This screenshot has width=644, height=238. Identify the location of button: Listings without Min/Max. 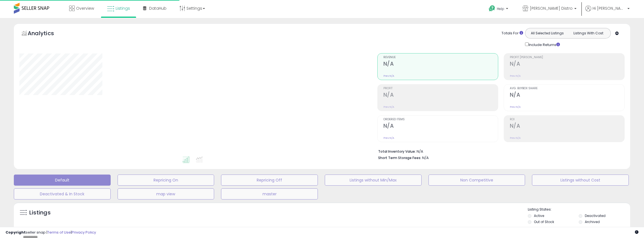
(373, 180).